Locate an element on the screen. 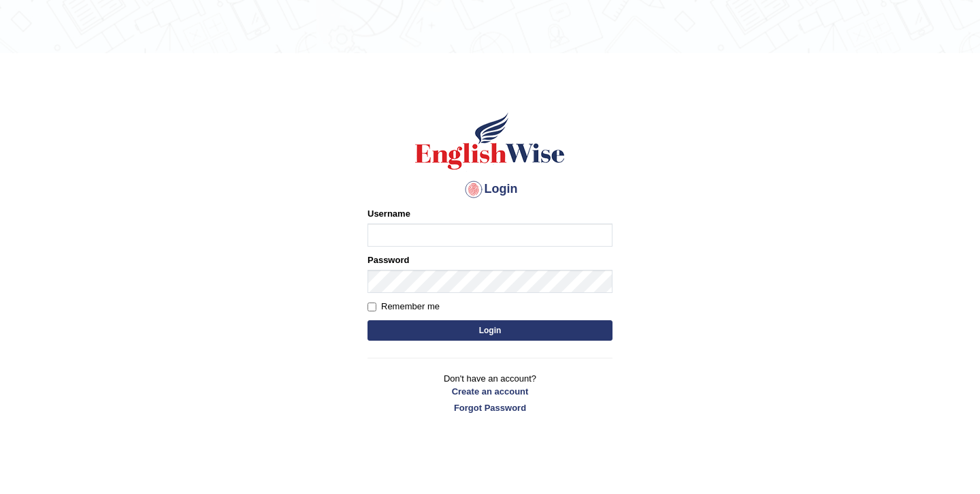 The image size is (980, 494). a: Forgot Password is located at coordinates (490, 407).